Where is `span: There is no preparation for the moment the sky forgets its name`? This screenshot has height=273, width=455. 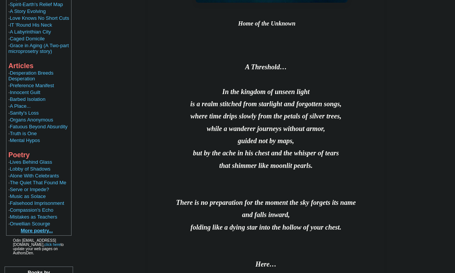
span: There is no preparation for the moment the sky forgets its name is located at coordinates (266, 203).